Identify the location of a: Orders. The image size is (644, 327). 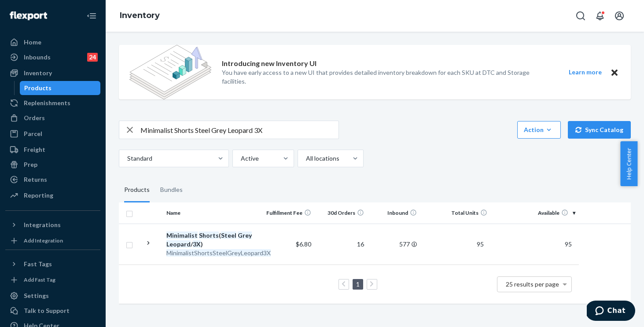
(53, 118).